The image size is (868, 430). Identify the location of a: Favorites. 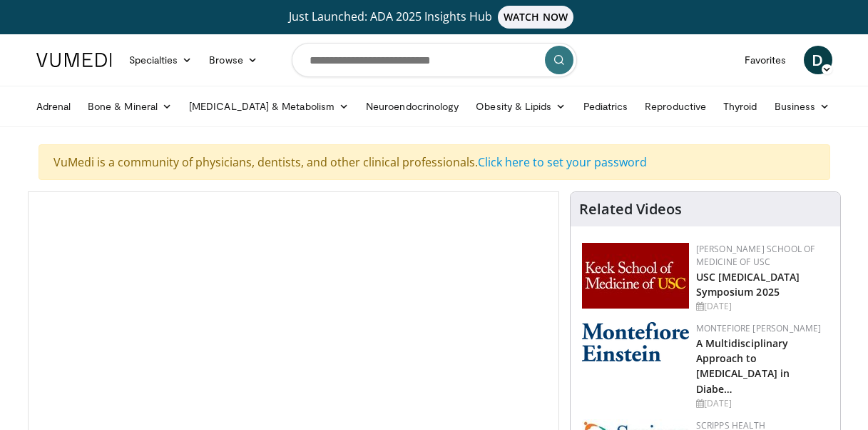
(766, 60).